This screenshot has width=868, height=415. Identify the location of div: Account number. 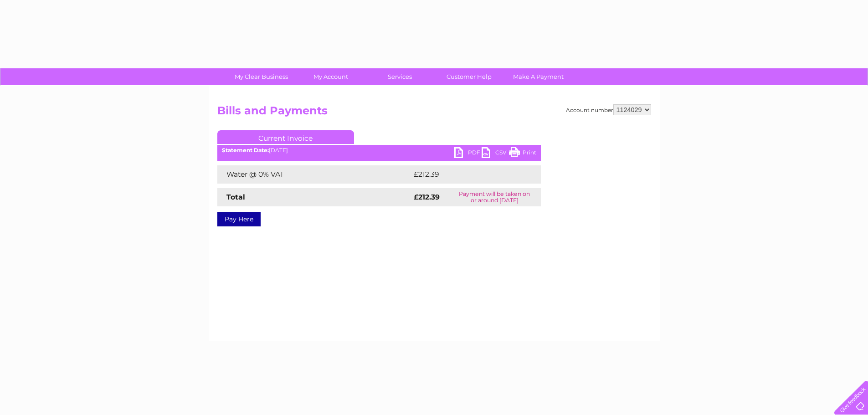
(608, 110).